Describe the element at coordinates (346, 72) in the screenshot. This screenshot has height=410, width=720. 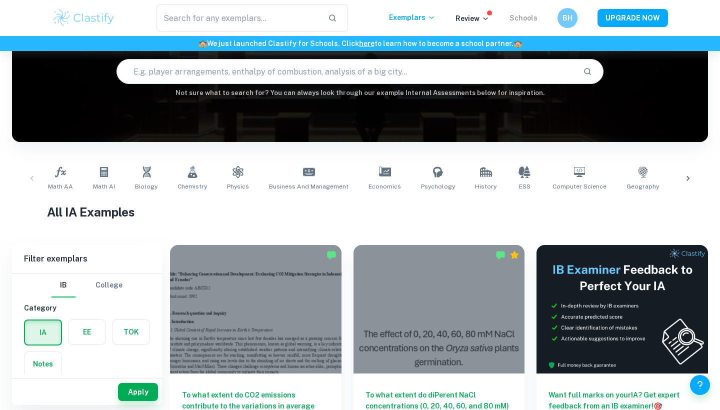
I see `input: E.g. player arrangements, enthalpy of combustion, analysis of a big city...` at that location.